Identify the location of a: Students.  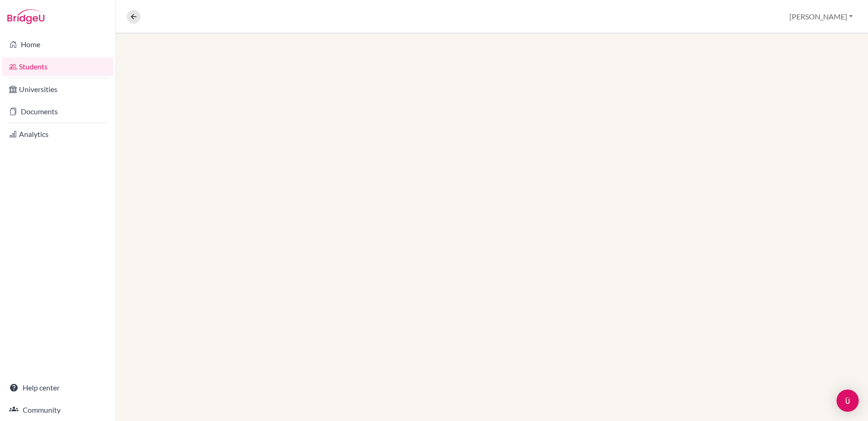
(57, 67).